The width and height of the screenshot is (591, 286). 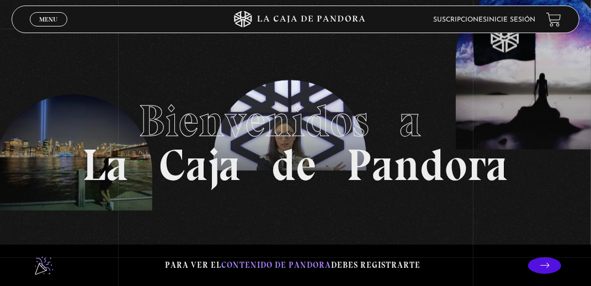 What do you see at coordinates (292, 265) in the screenshot?
I see `p: Para ver el debes registrarte` at bounding box center [292, 265].